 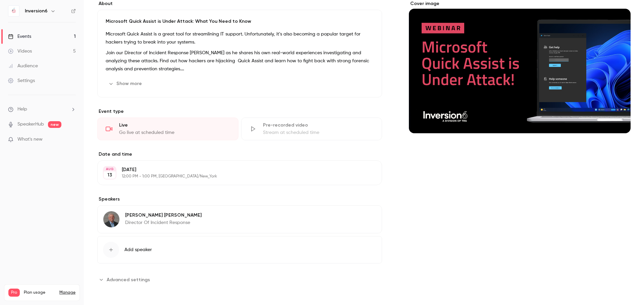 I want to click on span: Add speaker, so click(x=138, y=250).